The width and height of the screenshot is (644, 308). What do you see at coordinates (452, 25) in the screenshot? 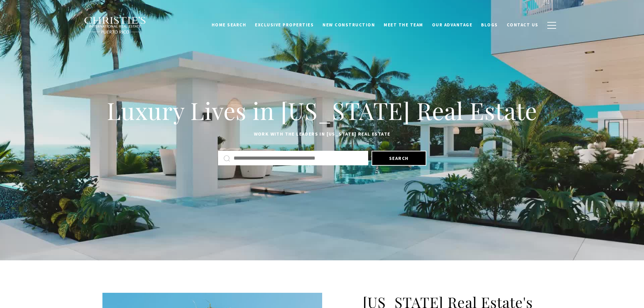
I see `a: Our Advantage` at bounding box center [452, 25].